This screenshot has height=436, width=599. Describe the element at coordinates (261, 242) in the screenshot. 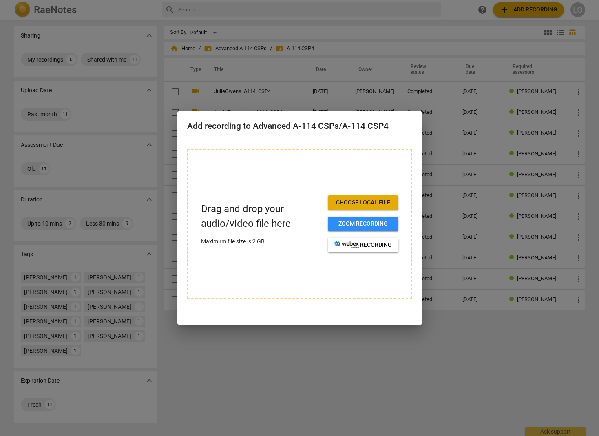

I see `p: Maximum file size is 2 GB` at that location.